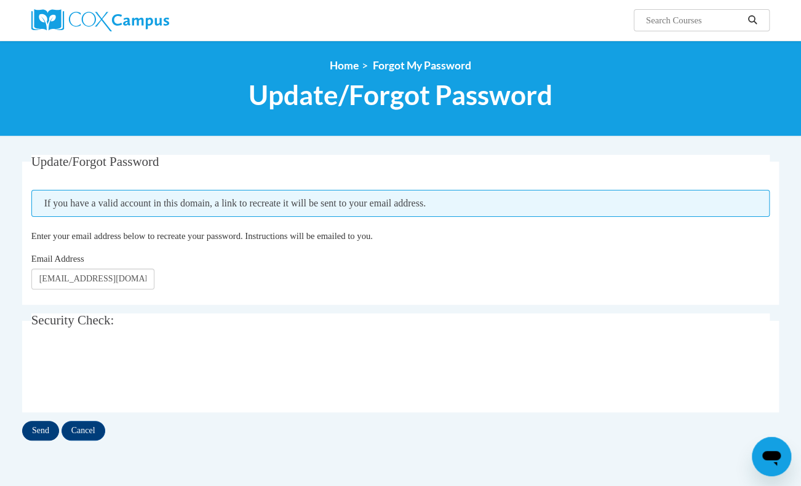  Describe the element at coordinates (100, 20) in the screenshot. I see `img: Cox Campus` at that location.